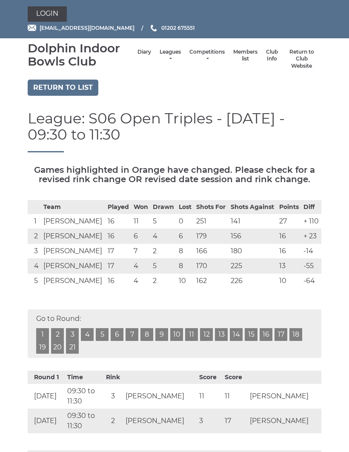 Image resolution: width=349 pixels, height=452 pixels. I want to click on a: 14, so click(236, 335).